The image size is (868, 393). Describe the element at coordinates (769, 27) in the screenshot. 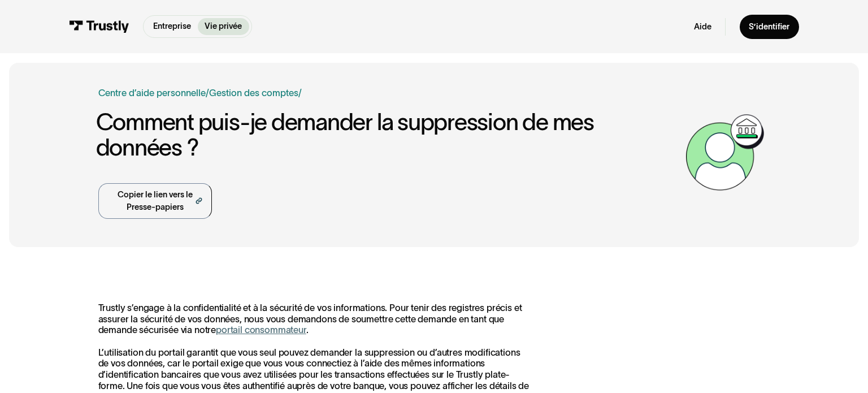

I see `a: S’identifier` at that location.